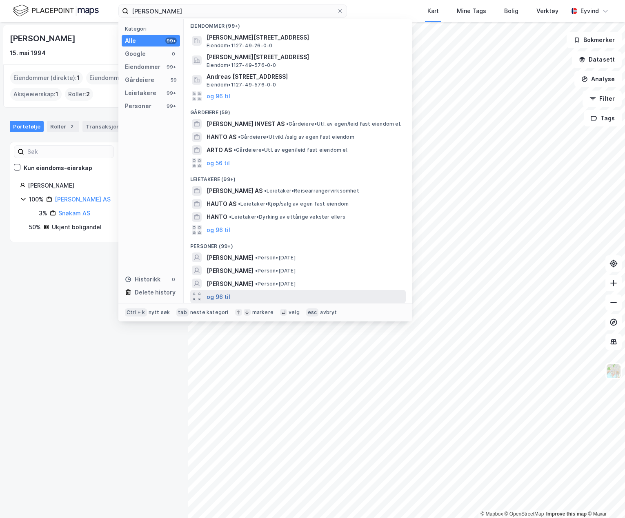 The image size is (625, 518). What do you see at coordinates (312, 313) in the screenshot?
I see `div: esc` at bounding box center [312, 313].